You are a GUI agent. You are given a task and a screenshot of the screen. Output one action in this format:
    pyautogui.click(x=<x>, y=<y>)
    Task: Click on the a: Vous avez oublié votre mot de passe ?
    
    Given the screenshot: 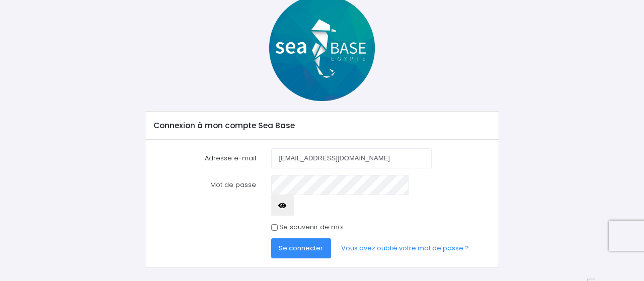 What is the action you would take?
    pyautogui.click(x=405, y=248)
    